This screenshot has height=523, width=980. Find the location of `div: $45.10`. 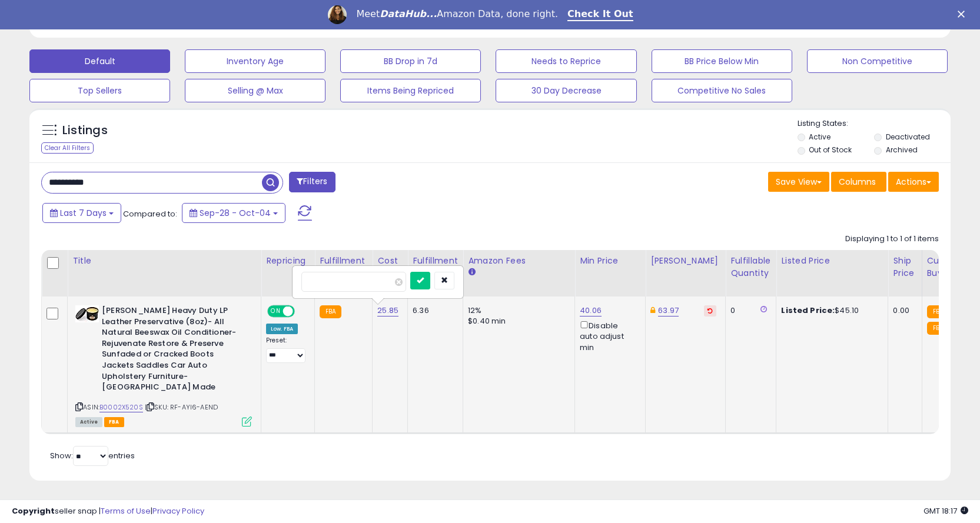

div: $45.10 is located at coordinates (829, 311).